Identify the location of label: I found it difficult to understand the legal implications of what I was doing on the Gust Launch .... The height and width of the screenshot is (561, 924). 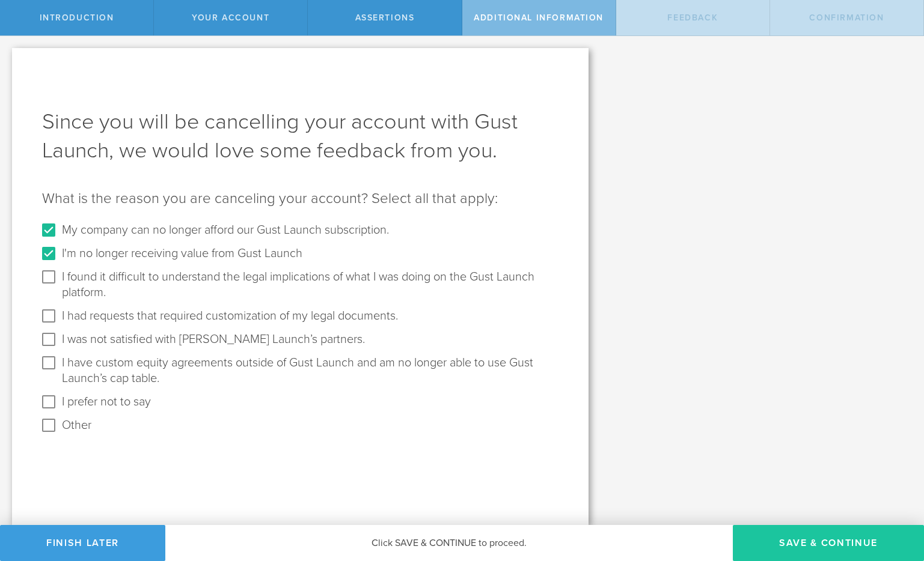
(308, 286).